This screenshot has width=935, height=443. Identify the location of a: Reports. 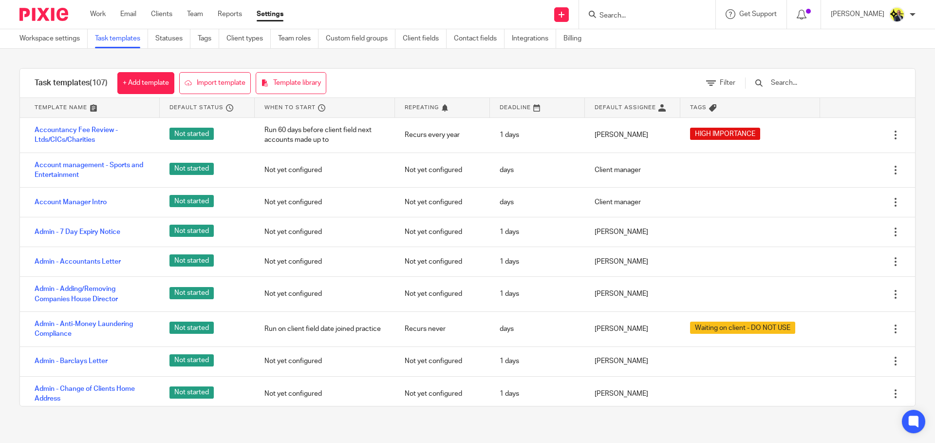
(230, 14).